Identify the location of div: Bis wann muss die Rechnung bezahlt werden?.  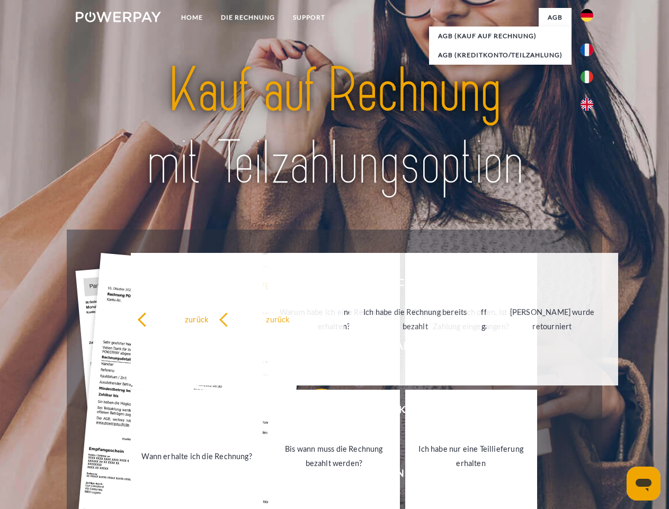
(334, 456).